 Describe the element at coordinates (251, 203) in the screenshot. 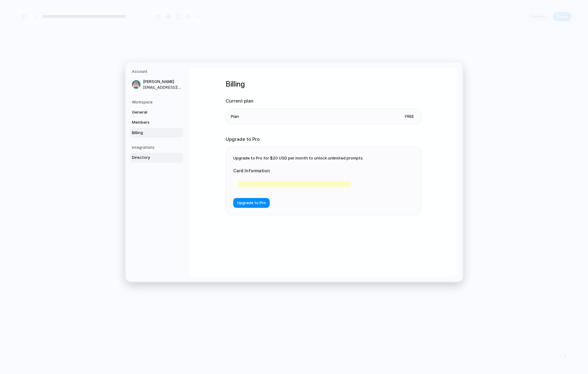

I see `span: Upgrade to Pro` at that location.